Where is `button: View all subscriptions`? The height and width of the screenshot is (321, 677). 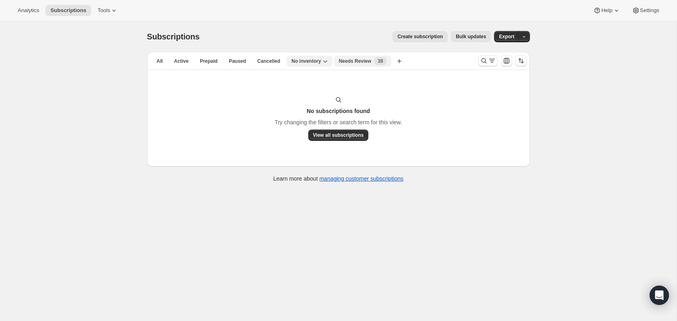
button: View all subscriptions is located at coordinates (338, 135).